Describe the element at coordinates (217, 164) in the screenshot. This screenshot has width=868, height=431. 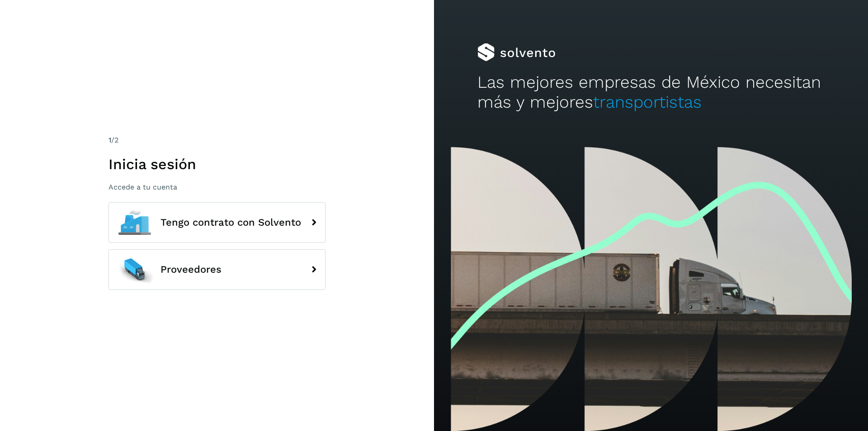
I see `h1: Inicia sesión` at that location.